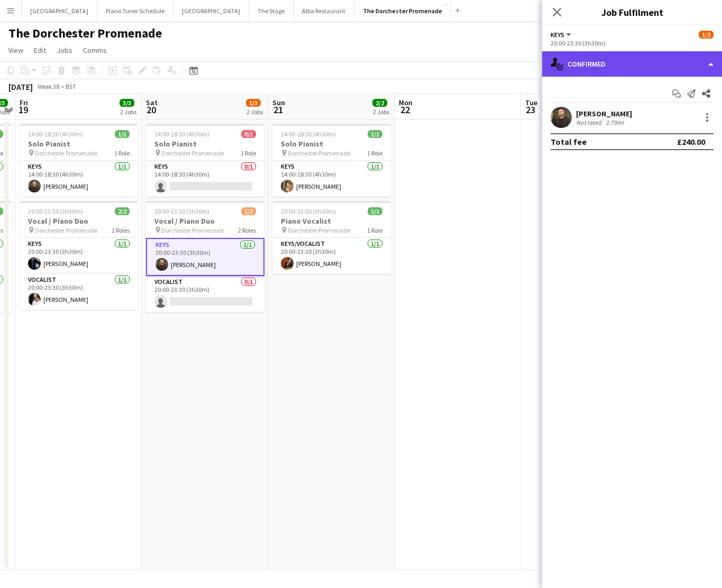 The image size is (722, 588). What do you see at coordinates (39, 51) in the screenshot?
I see `span: Edit` at bounding box center [39, 51].